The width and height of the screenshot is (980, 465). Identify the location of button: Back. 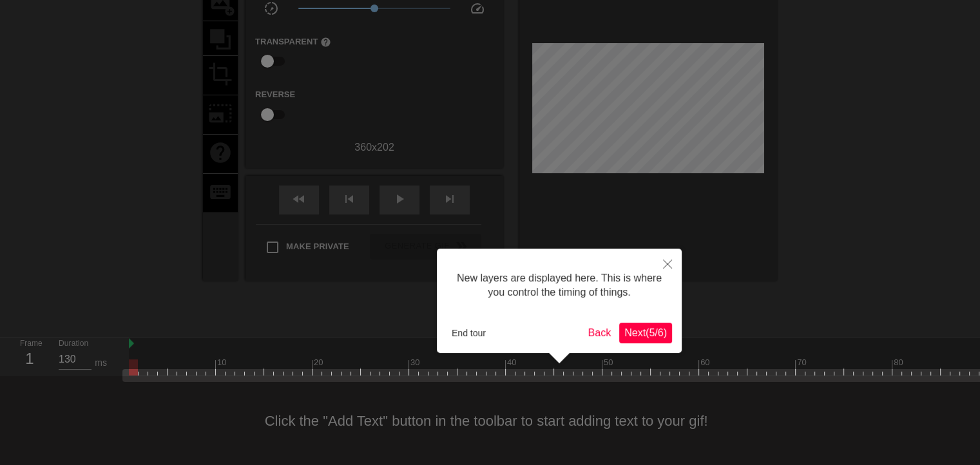
(600, 333).